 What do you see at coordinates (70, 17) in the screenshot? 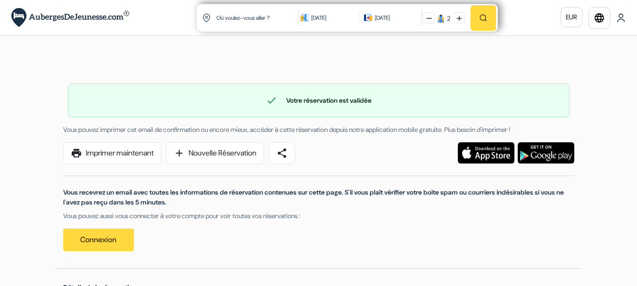
I see `img: AubergesDeJeunesse.com` at bounding box center [70, 17].